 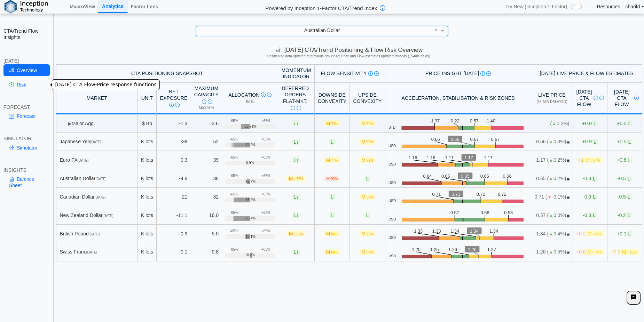 I want to click on a: Risk, so click(x=27, y=85).